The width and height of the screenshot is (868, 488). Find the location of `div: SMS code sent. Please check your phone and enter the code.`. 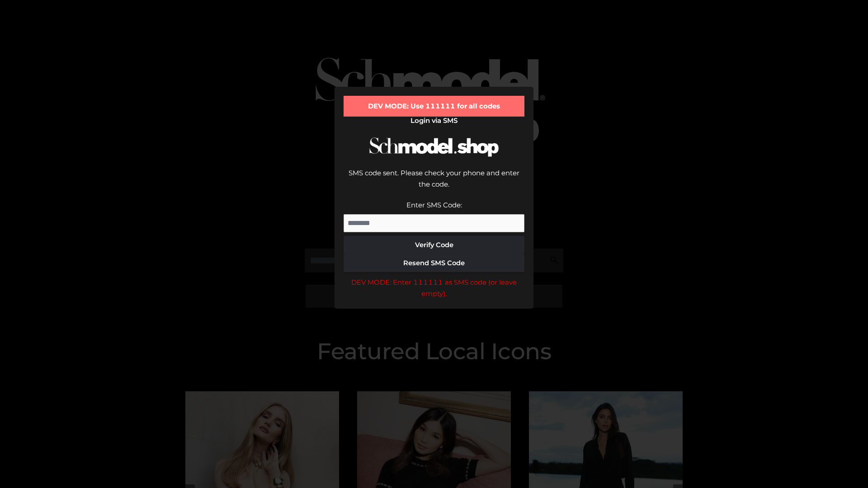

div: SMS code sent. Please check your phone and enter the code. is located at coordinates (434, 183).